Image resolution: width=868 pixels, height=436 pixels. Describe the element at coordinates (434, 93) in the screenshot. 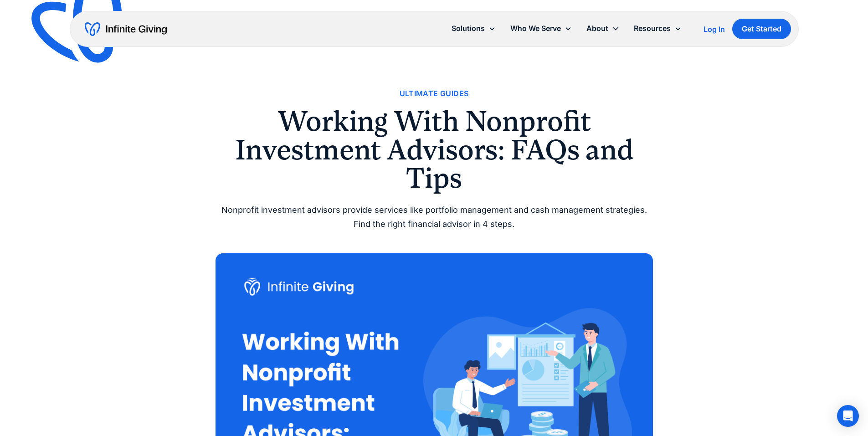

I see `div: Ultimate Guides` at that location.